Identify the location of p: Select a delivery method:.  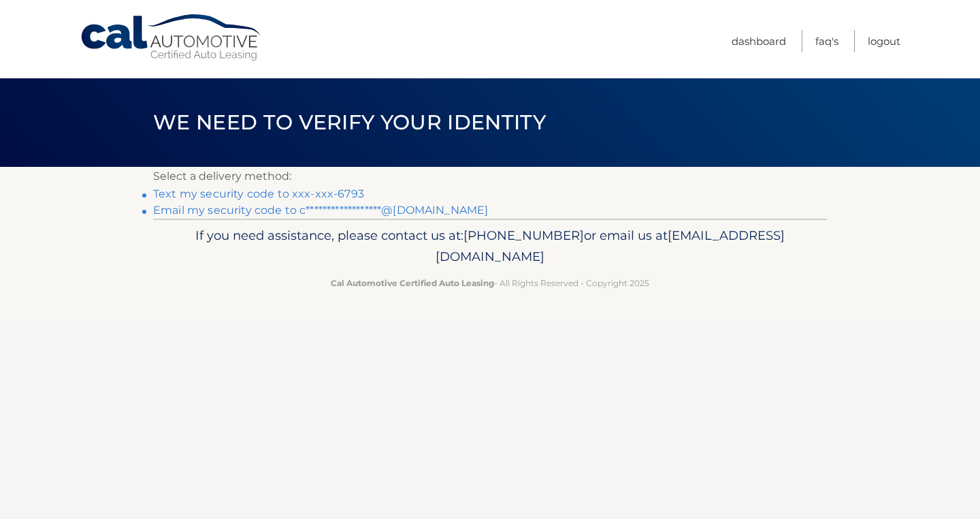
(490, 176).